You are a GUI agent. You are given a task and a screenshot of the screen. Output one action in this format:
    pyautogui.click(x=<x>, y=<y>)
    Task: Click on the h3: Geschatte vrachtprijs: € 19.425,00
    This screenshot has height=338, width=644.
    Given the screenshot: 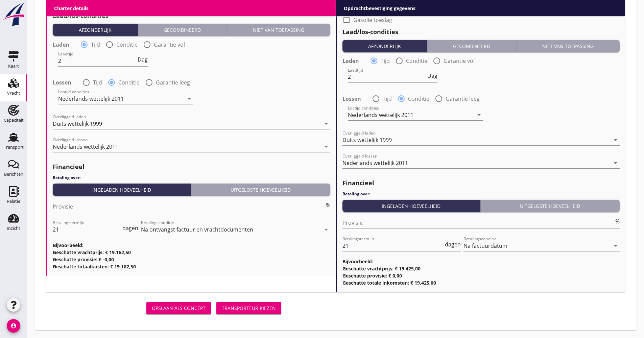 What is the action you would take?
    pyautogui.click(x=481, y=268)
    